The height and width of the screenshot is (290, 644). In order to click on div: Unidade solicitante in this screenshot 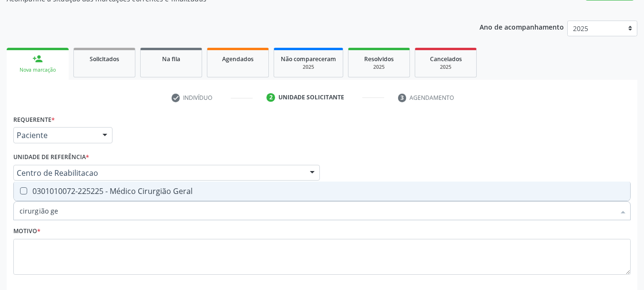, I will do `click(311, 97)`.